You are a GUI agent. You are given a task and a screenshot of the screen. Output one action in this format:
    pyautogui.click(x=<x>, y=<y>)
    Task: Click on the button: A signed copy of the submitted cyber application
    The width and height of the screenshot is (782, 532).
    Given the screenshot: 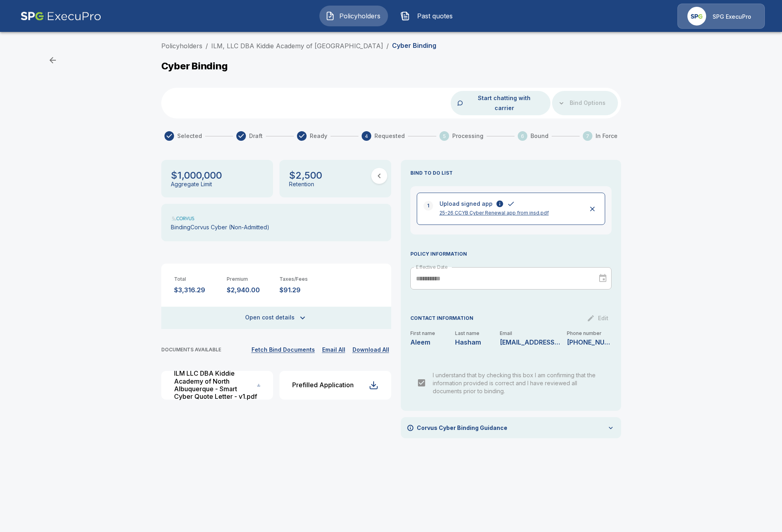 What is the action you would take?
    pyautogui.click(x=500, y=203)
    